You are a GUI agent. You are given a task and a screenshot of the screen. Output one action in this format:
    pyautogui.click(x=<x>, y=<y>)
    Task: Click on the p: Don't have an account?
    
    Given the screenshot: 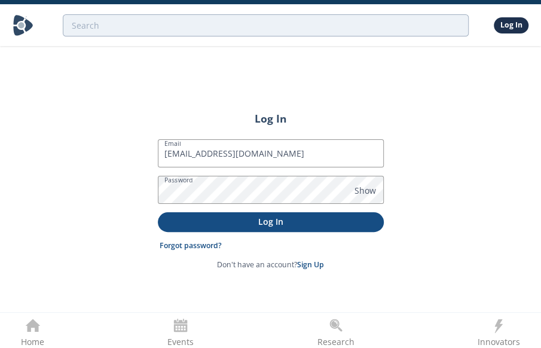 What is the action you would take?
    pyautogui.click(x=270, y=265)
    